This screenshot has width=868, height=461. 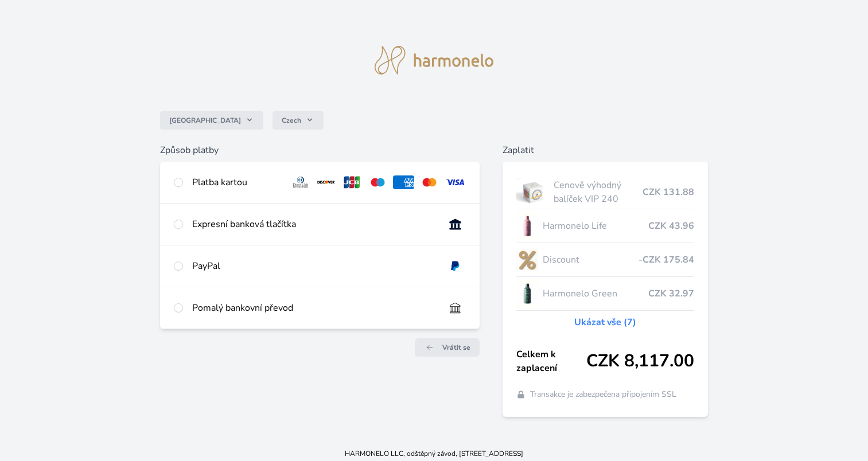 I want to click on img: discover.svg, so click(x=326, y=182).